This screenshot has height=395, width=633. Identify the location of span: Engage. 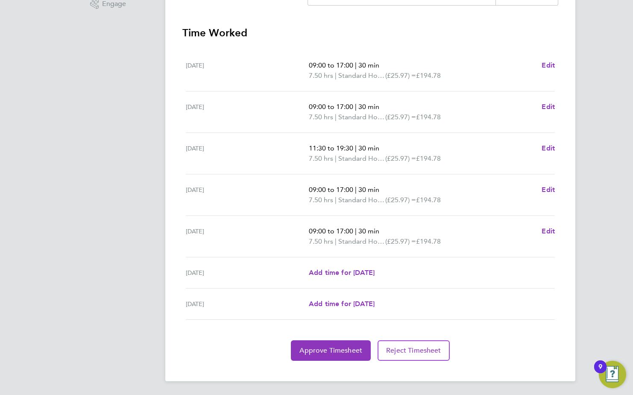
(114, 4).